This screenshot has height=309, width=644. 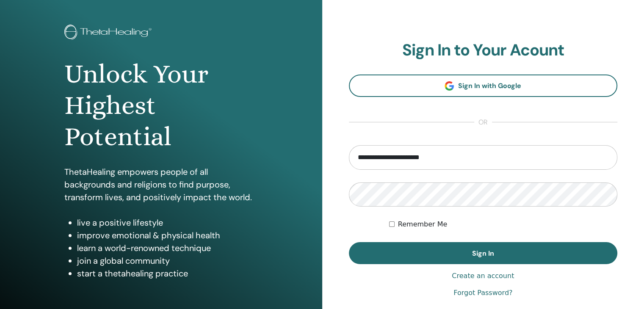 I want to click on span: Sign In with Google, so click(x=490, y=86).